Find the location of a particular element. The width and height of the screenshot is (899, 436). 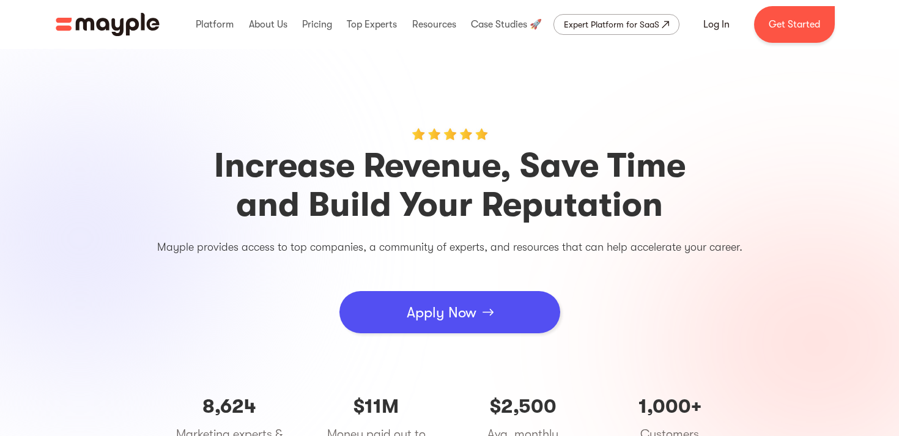

div: Platform is located at coordinates (215, 24).